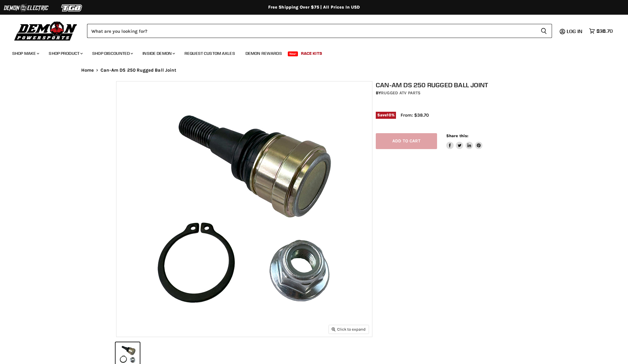  What do you see at coordinates (46, 31) in the screenshot?
I see `img: Demon Powersports` at bounding box center [46, 31].